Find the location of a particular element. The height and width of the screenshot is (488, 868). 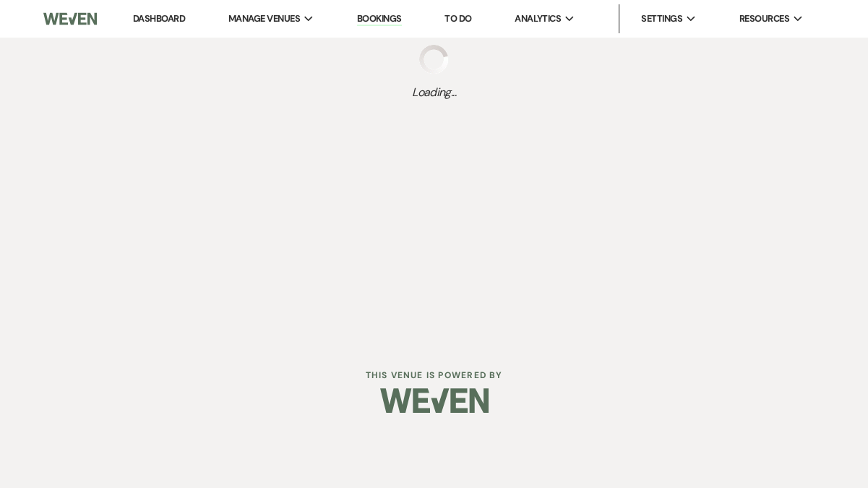

span: Resources is located at coordinates (764, 19).